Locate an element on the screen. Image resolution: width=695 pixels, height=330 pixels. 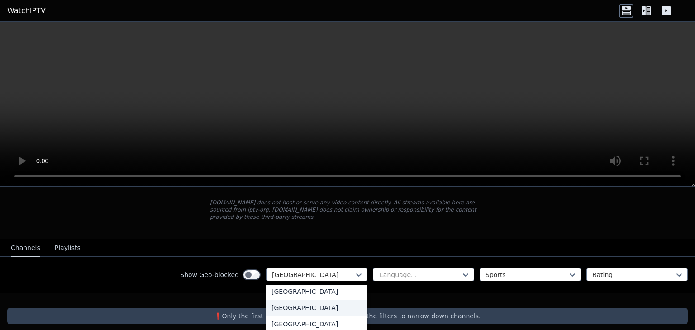
button: Channels is located at coordinates (25, 248).